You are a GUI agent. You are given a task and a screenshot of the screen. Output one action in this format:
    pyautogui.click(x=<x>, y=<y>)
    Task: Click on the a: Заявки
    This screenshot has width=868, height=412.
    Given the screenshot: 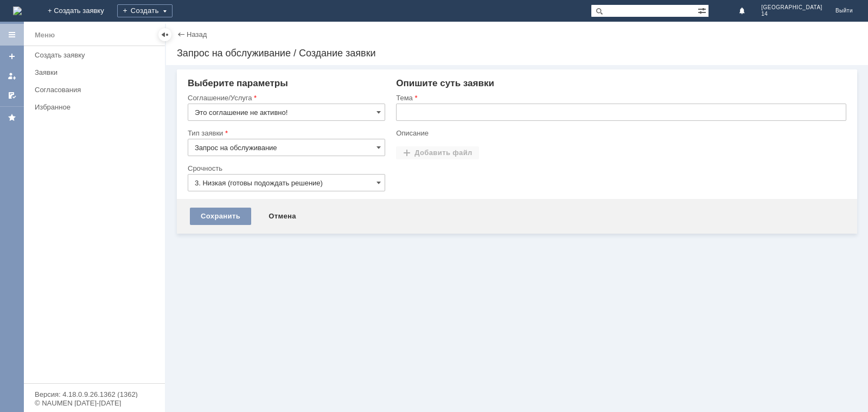 What is the action you would take?
    pyautogui.click(x=97, y=72)
    